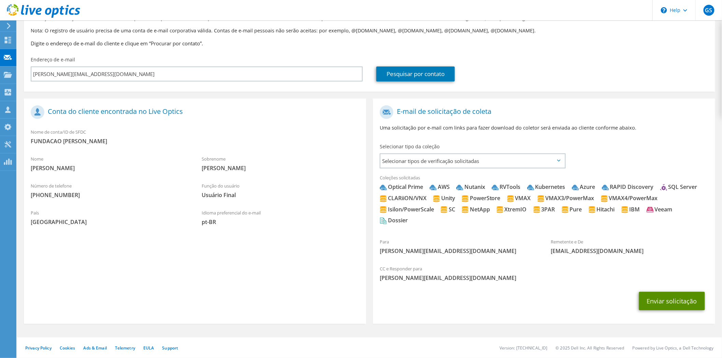  Describe the element at coordinates (475, 209) in the screenshot. I see `div: NetApp` at that location.